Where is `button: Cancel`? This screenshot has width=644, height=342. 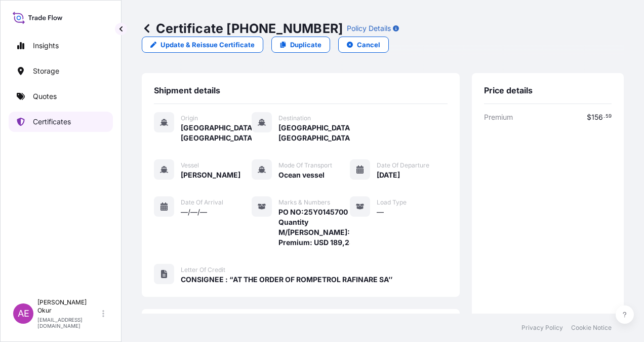 button: Cancel is located at coordinates (363, 45).